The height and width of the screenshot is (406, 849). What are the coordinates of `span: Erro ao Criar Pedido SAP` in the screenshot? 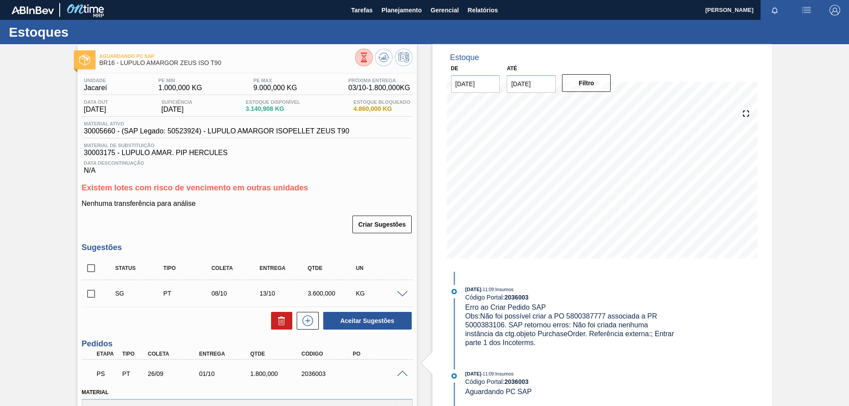 It's located at (505, 307).